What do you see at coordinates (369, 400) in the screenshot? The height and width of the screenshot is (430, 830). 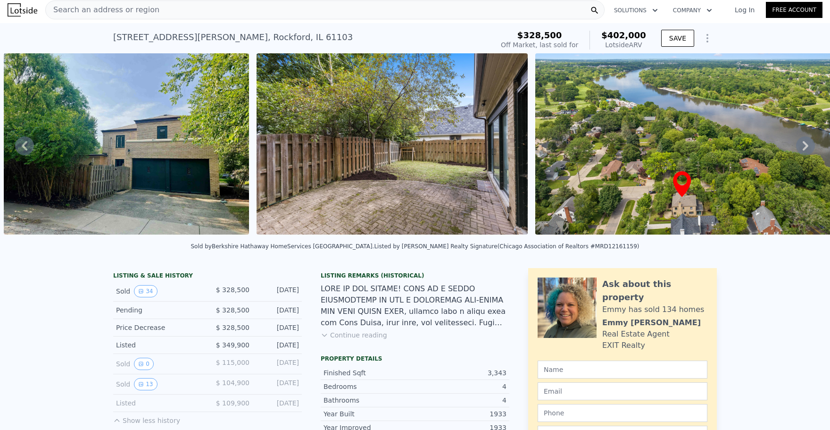 I see `div: Bathrooms` at bounding box center [369, 400].